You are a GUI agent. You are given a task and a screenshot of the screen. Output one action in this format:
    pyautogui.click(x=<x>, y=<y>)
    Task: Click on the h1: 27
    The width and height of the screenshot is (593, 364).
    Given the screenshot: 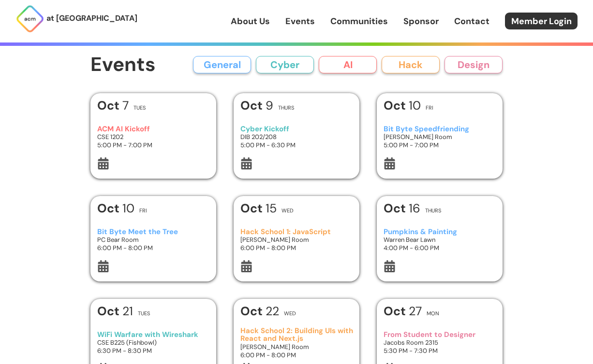 What is the action you would take?
    pyautogui.click(x=402, y=311)
    